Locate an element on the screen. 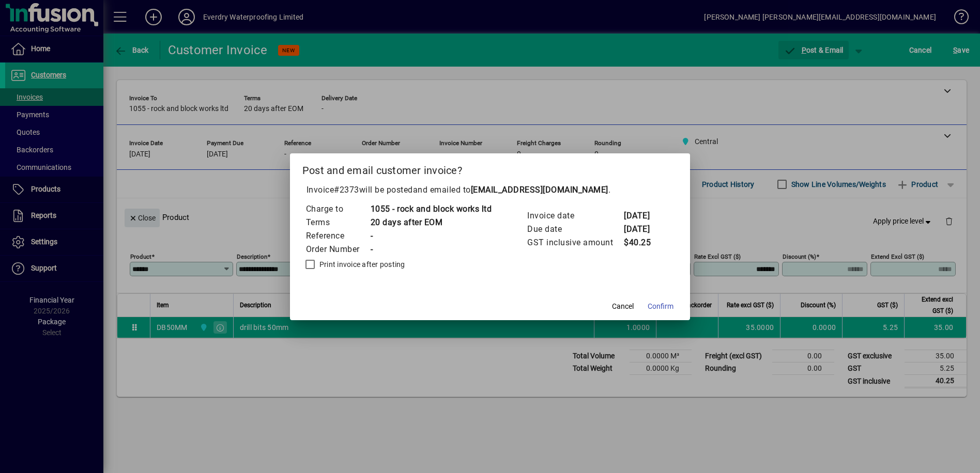  span: and emailed to is located at coordinates (511, 190).